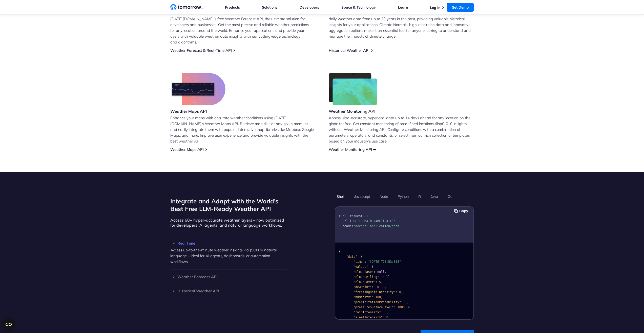  What do you see at coordinates (229, 291) in the screenshot?
I see `h3: Historical Weather API` at bounding box center [229, 291].